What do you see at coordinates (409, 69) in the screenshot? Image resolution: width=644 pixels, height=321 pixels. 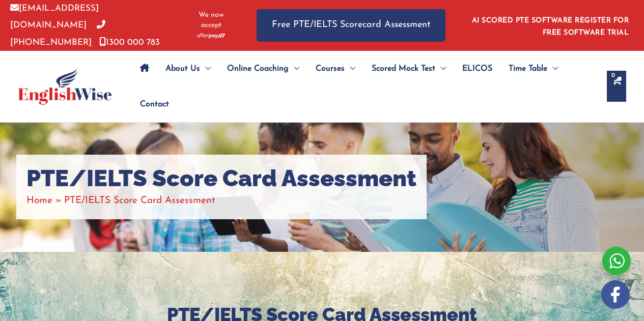 I see `a: Scored Mock TestMenu Toggle` at bounding box center [409, 69].